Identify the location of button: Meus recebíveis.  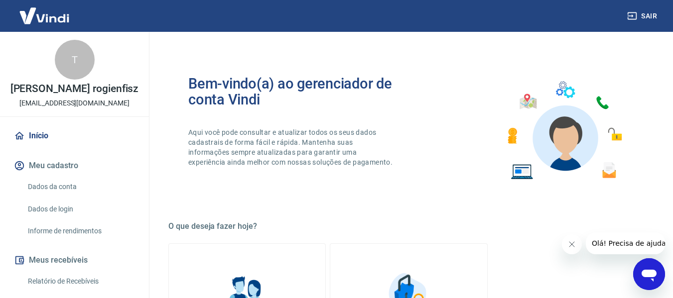
(74, 261).